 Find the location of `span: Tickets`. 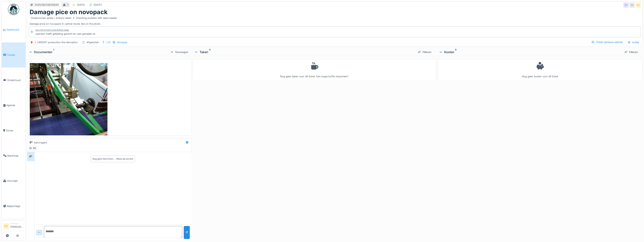

span: Tickets is located at coordinates (16, 55).